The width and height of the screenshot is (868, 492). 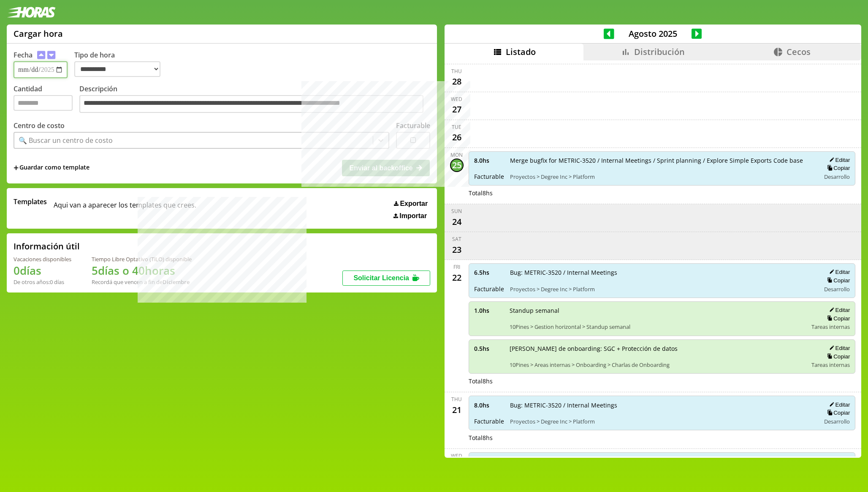 I want to click on div: 21, so click(x=457, y=410).